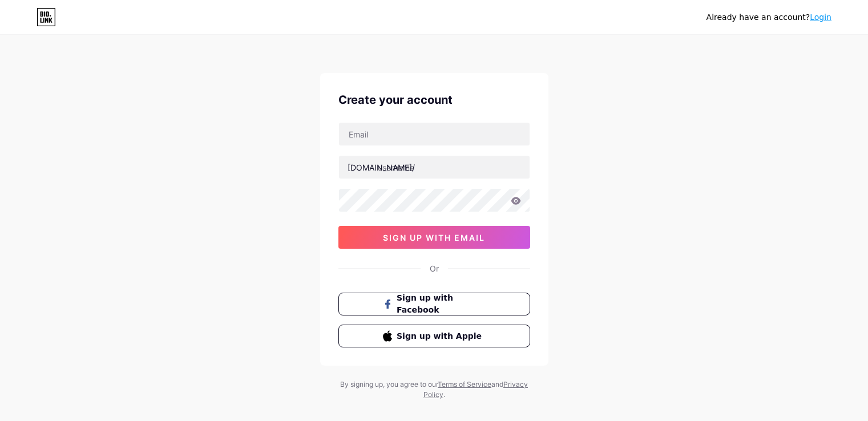  I want to click on a: Login, so click(821, 17).